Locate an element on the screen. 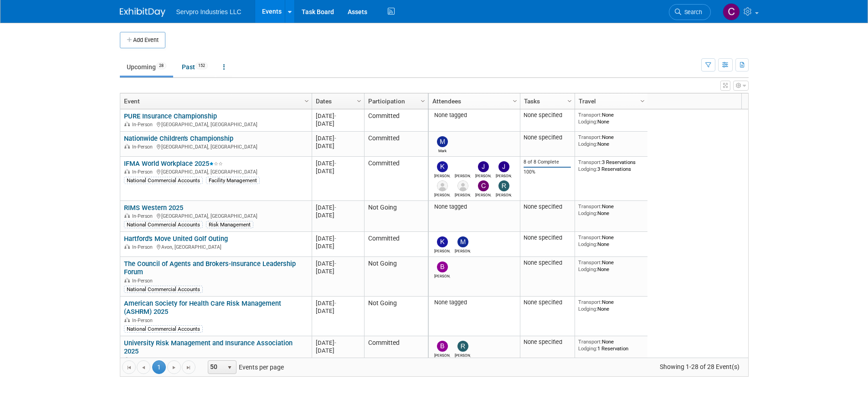 Image resolution: width=868 pixels, height=415 pixels. a: Dates is located at coordinates (337, 101).